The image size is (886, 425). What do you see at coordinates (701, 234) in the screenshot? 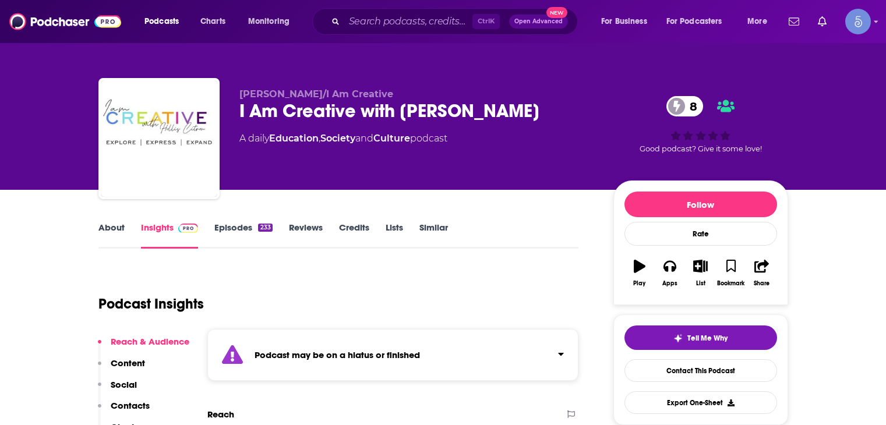
I see `div: Rate` at bounding box center [701, 234].